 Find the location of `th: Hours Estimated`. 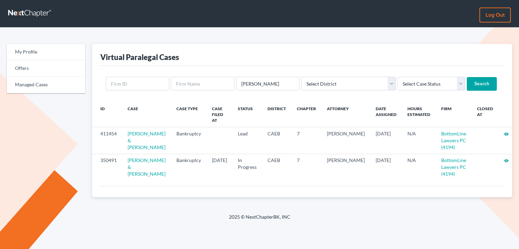

th: Hours Estimated is located at coordinates (419, 114).